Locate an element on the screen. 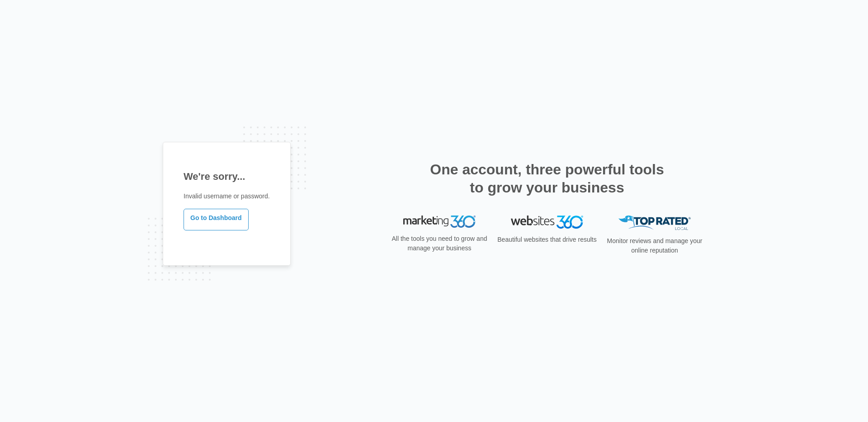  p: Invalid username or password. is located at coordinates (227, 196).